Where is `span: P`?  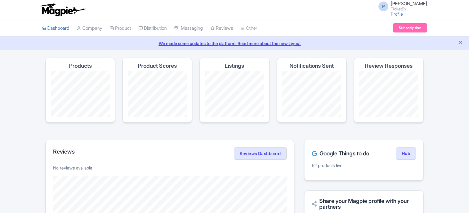
span: P is located at coordinates (383, 6).